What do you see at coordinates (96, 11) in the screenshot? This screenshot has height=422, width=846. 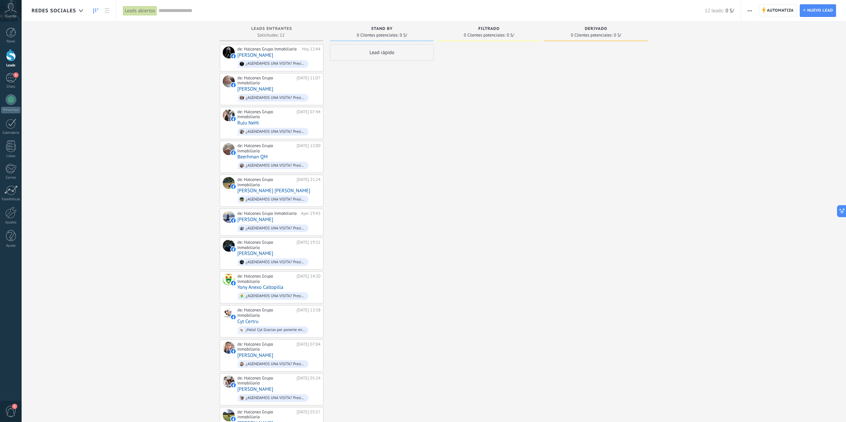 I see `a: Leads` at bounding box center [96, 11].